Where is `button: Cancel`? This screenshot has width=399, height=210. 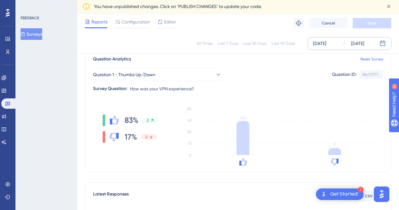
button: Cancel is located at coordinates (329, 23).